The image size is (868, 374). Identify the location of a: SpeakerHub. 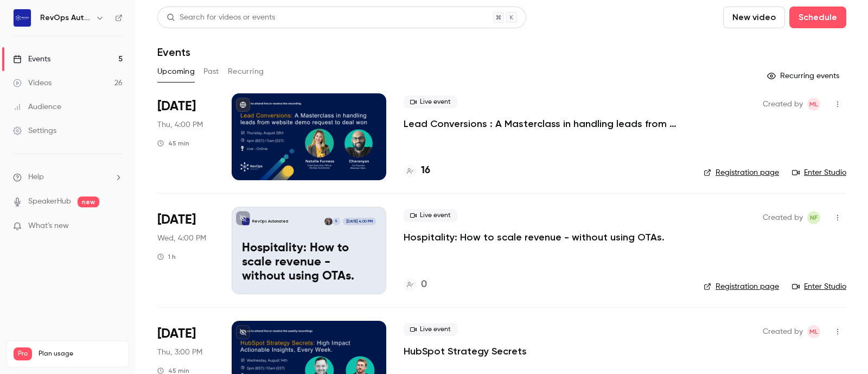
(49, 201).